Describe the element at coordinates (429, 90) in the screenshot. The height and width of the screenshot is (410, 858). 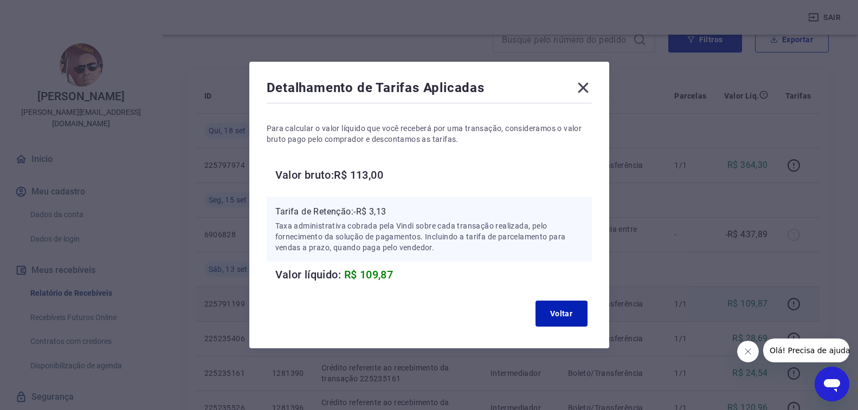
I see `div: Detalhamento de Tarifas Aplicadas` at that location.